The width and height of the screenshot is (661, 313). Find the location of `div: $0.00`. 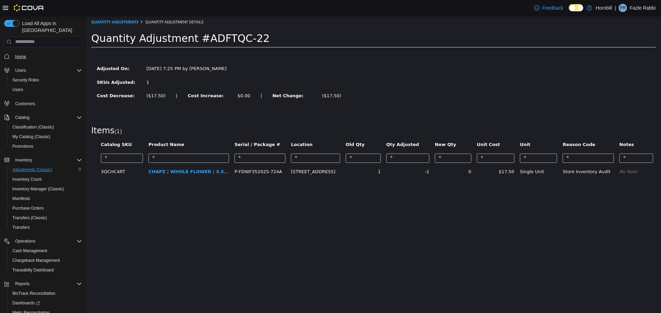

div: $0.00 is located at coordinates (158, 80).